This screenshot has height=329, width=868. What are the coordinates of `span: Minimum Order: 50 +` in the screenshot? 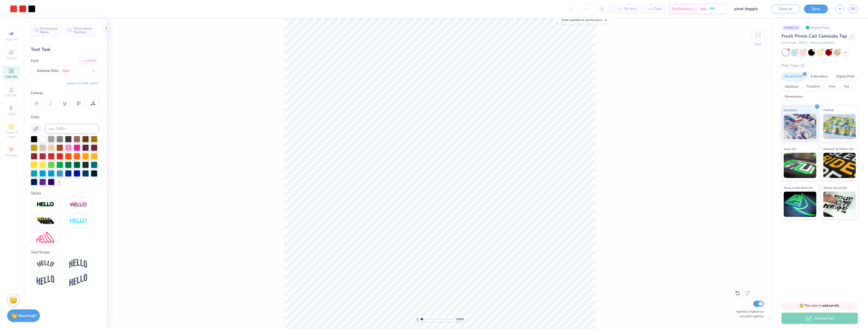 It's located at (823, 43).